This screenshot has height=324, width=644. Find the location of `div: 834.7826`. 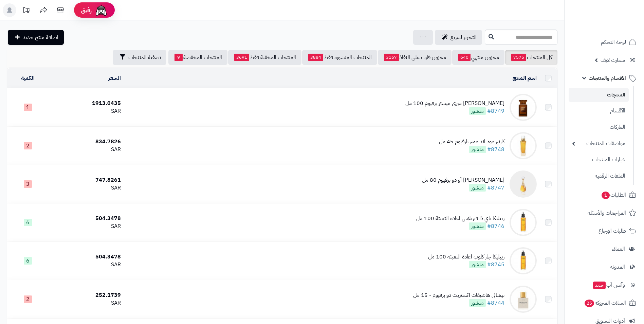

div: 834.7826 is located at coordinates (86, 142).